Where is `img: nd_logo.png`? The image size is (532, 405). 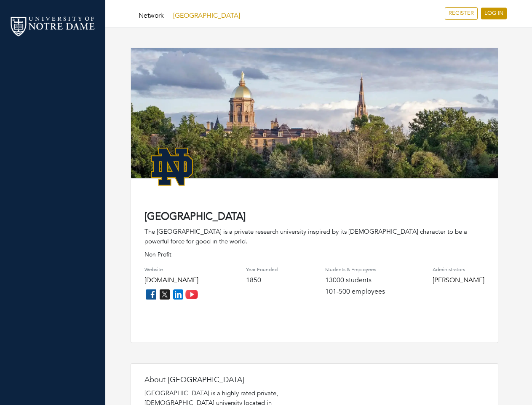
img: nd_logo.png is located at coordinates (53, 26).